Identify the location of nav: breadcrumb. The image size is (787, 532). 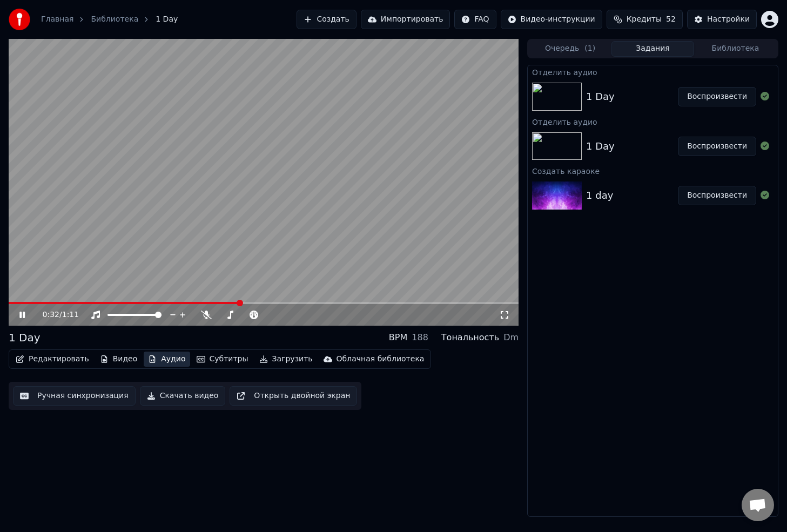
(109, 19).